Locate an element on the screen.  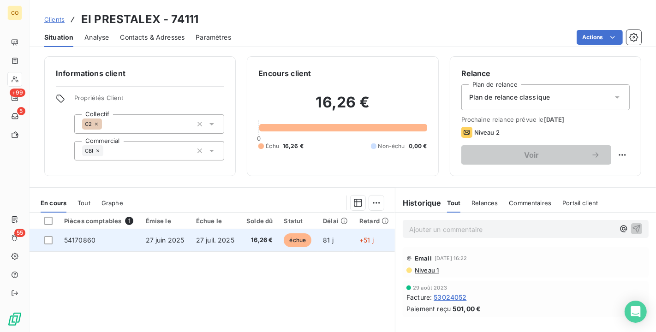
div: CO is located at coordinates (15, 13).